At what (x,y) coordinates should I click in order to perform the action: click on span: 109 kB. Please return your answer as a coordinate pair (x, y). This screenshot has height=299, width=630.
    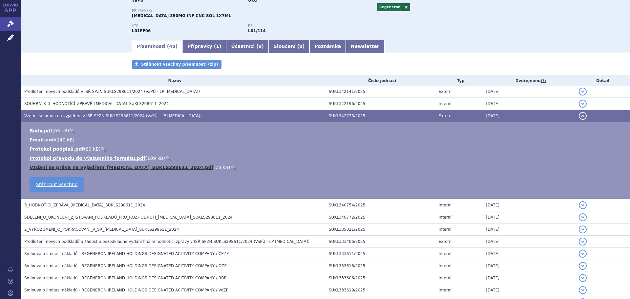
    Looking at the image, I should click on (155, 158).